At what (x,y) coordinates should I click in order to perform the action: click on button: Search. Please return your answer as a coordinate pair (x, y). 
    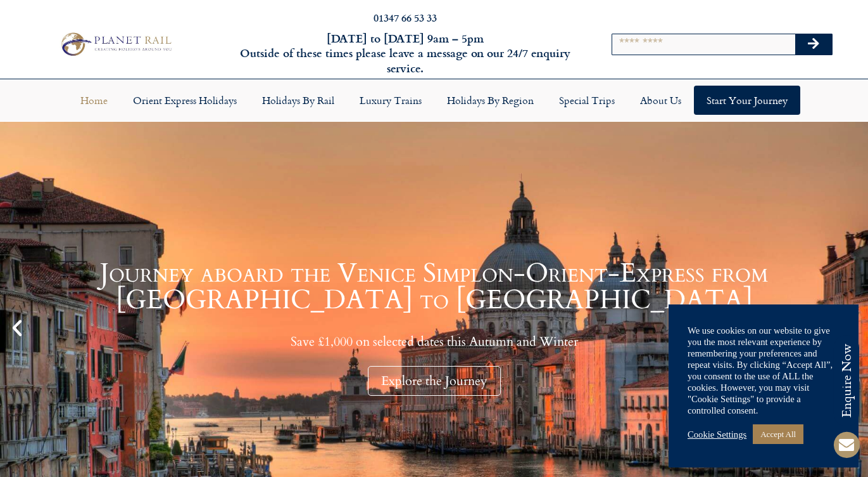
    Looking at the image, I should click on (814, 44).